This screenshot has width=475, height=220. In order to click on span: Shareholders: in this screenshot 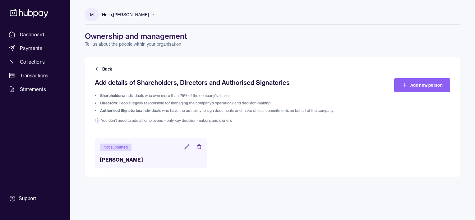, I will do `click(112, 95)`.